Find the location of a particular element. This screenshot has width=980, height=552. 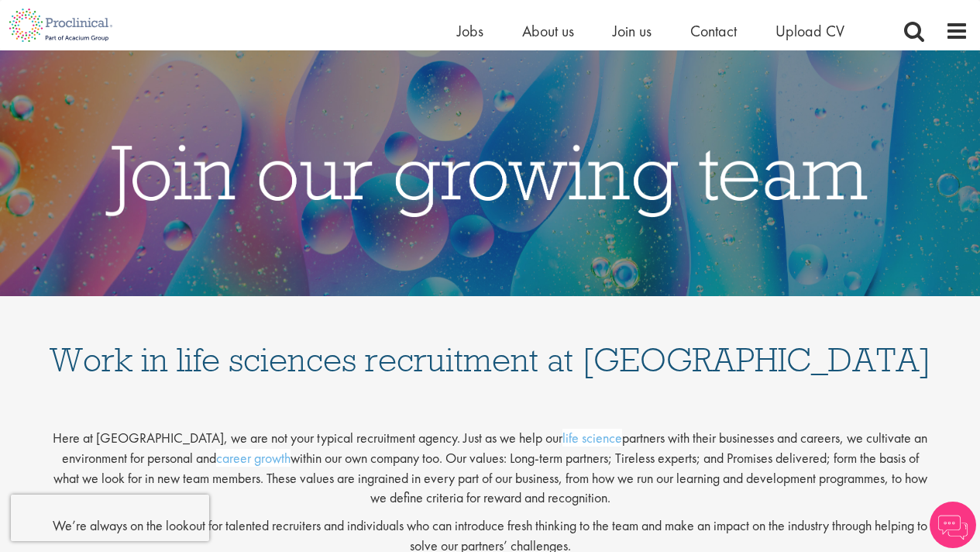

a: life science is located at coordinates (592, 437).